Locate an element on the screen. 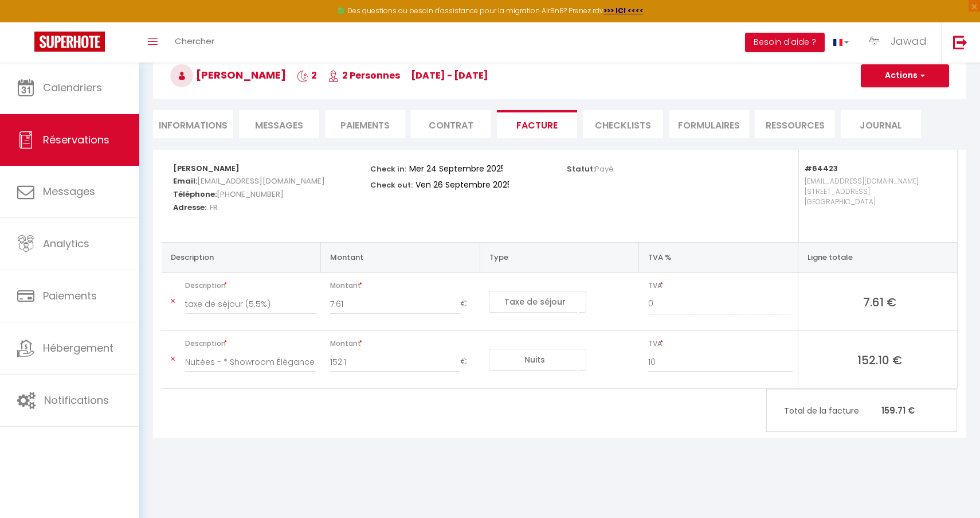 This screenshot has width=980, height=518. span: 152.10 € is located at coordinates (879, 359).